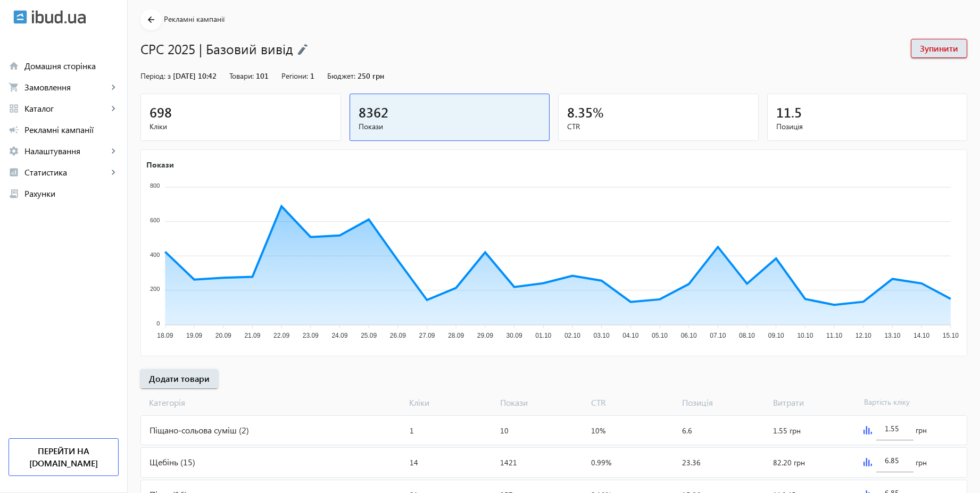 The height and width of the screenshot is (493, 980). I want to click on tspan: 18.09, so click(165, 335).